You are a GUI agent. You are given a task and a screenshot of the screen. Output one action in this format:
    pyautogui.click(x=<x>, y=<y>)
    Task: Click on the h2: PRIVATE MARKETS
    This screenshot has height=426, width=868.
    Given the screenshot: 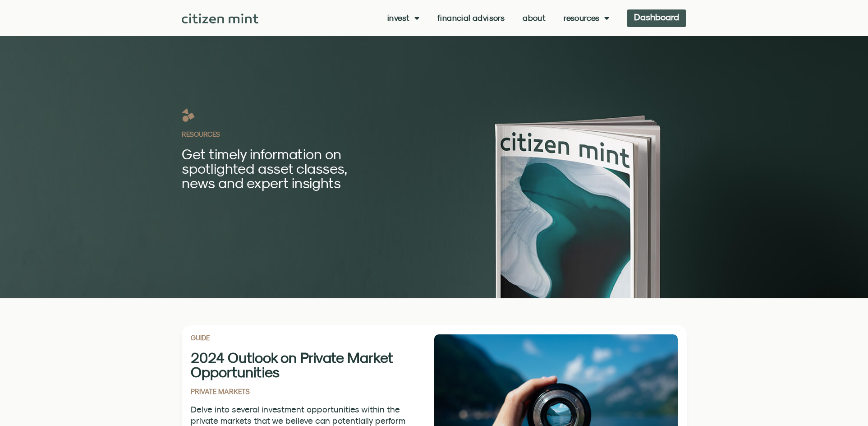 What is the action you would take?
    pyautogui.click(x=312, y=391)
    